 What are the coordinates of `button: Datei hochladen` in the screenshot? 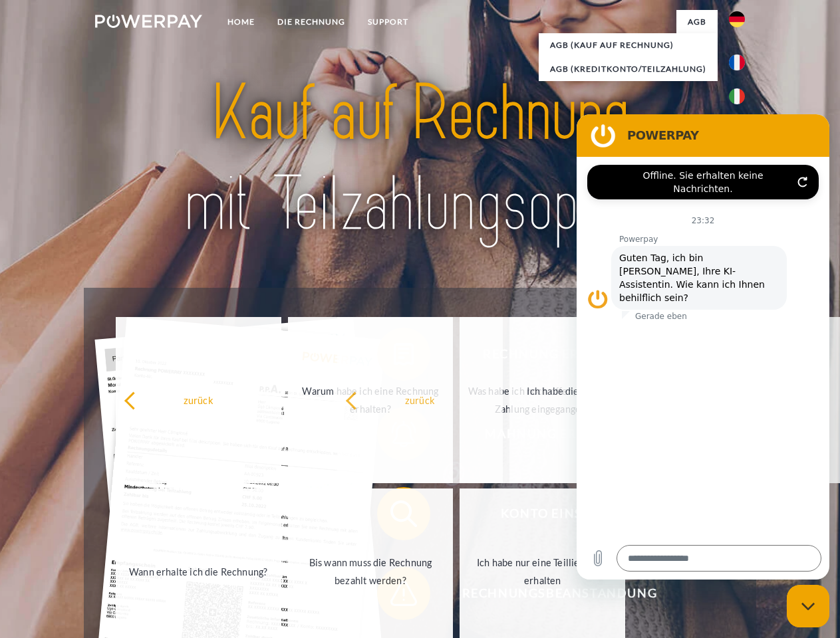 It's located at (21, 444).